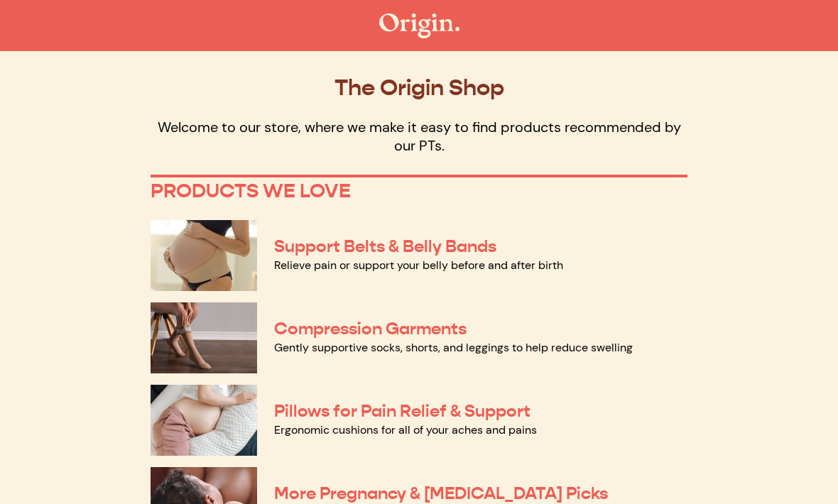 The image size is (838, 504). I want to click on a: Support Belts & Belly Bands, so click(385, 247).